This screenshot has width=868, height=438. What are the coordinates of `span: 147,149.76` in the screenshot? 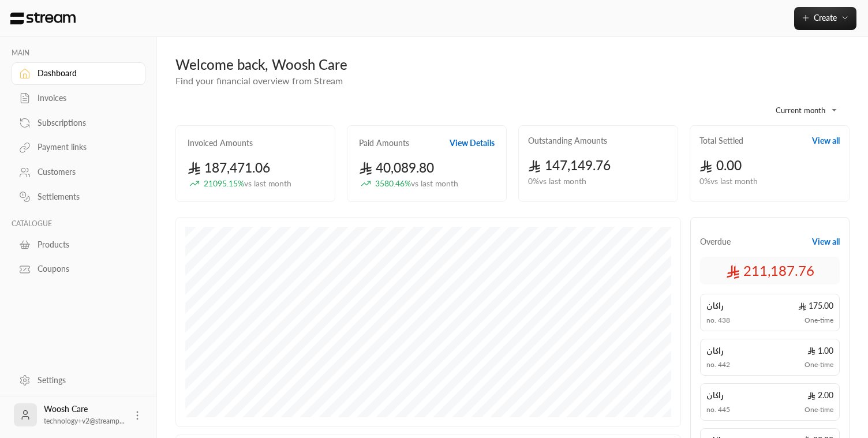 It's located at (569, 165).